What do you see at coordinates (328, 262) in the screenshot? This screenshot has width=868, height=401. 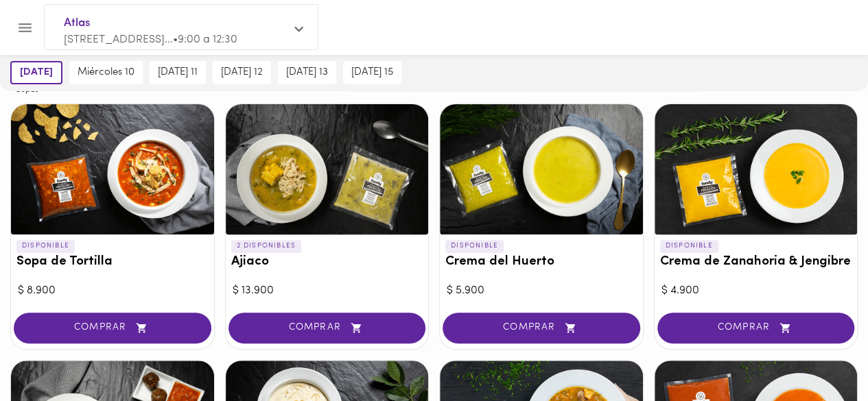 I see `h3: Ajiaco` at bounding box center [328, 262].